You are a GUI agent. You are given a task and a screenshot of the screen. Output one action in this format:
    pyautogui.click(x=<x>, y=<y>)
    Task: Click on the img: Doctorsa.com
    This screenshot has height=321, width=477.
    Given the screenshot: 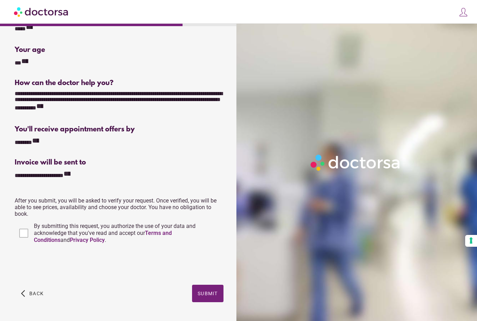 What is the action you would take?
    pyautogui.click(x=42, y=12)
    